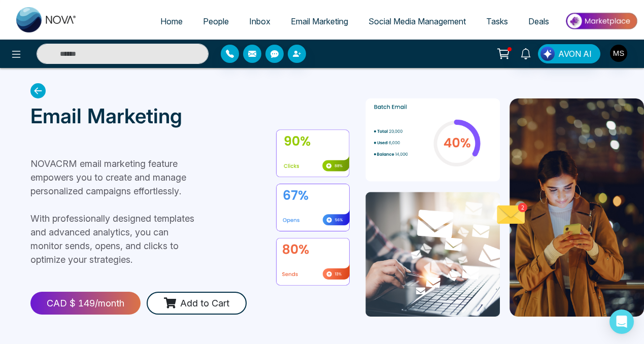 The width and height of the screenshot is (644, 344). What do you see at coordinates (319, 21) in the screenshot?
I see `a: Email Marketing` at bounding box center [319, 21].